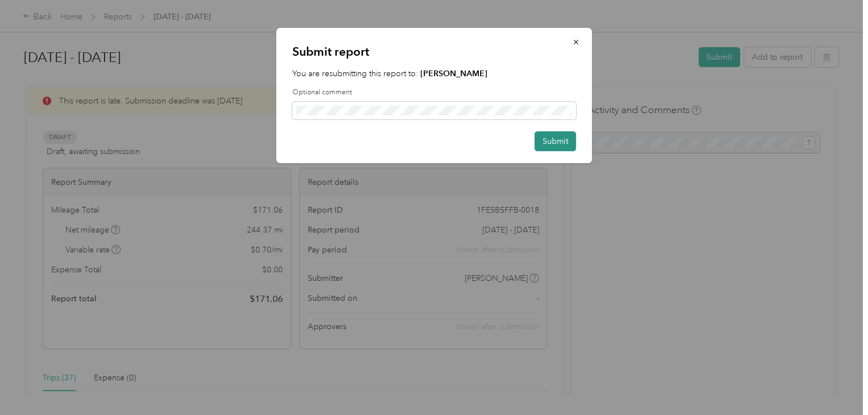 The height and width of the screenshot is (415, 868). What do you see at coordinates (555, 141) in the screenshot?
I see `button: Submit` at bounding box center [555, 141].